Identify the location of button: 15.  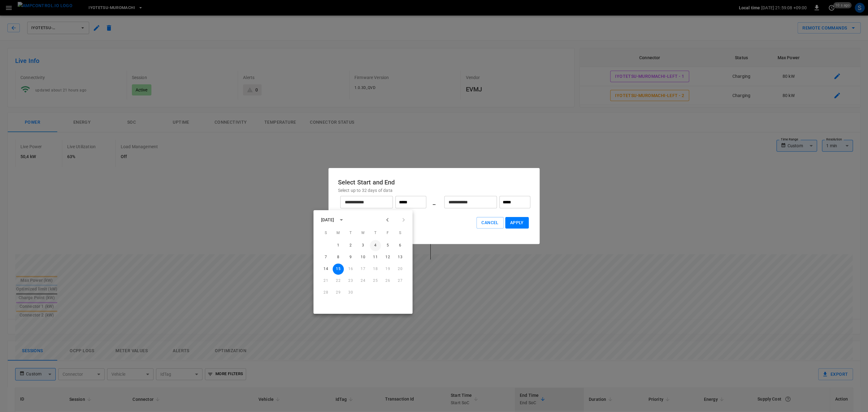
(338, 269).